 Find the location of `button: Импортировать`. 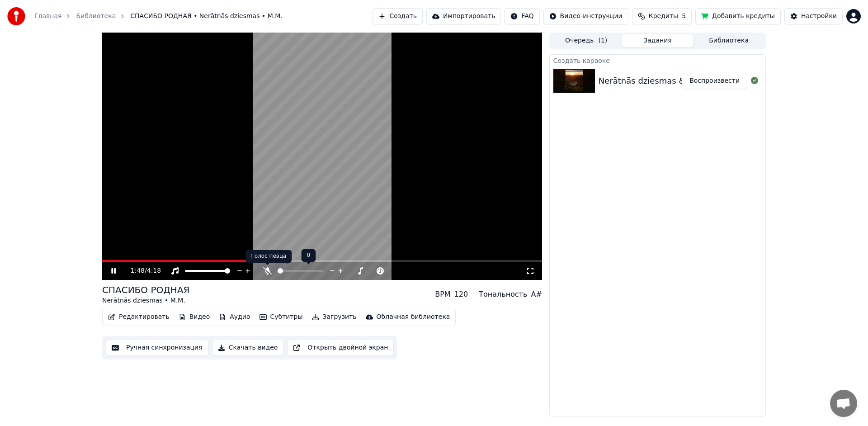

button: Импортировать is located at coordinates (464, 16).